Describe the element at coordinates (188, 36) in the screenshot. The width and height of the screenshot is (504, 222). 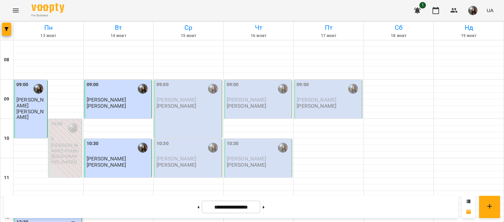
I see `h6: 15 жовт` at that location.